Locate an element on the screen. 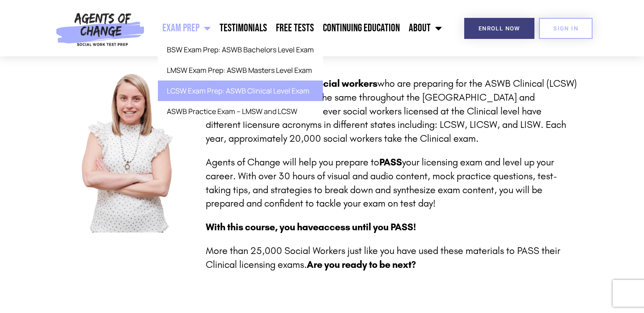  span: SIGN IN is located at coordinates (566, 28).